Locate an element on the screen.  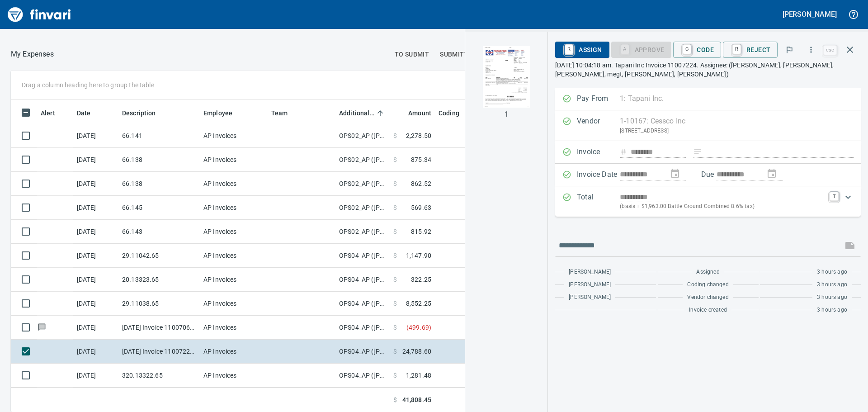
div: Coding Required is located at coordinates (641, 49).